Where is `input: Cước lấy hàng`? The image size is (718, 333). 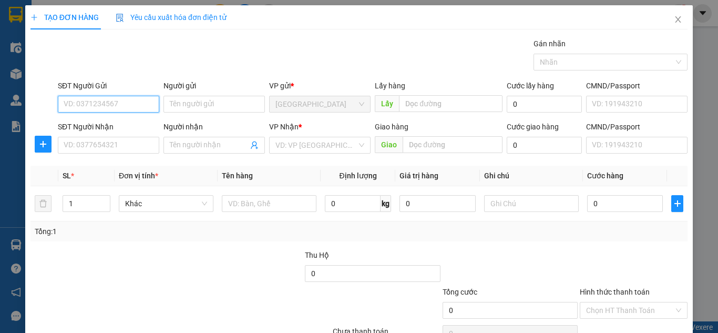 input: Cước lấy hàng is located at coordinates (544, 104).